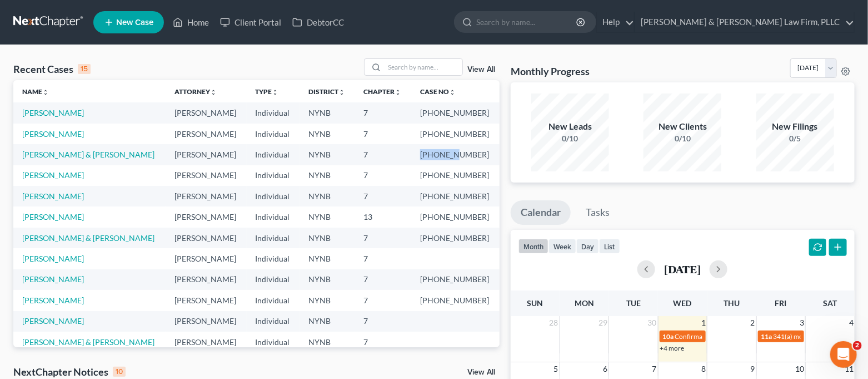 This screenshot has height=379, width=868. What do you see at coordinates (570, 126) in the screenshot?
I see `div: New Leads` at bounding box center [570, 126].